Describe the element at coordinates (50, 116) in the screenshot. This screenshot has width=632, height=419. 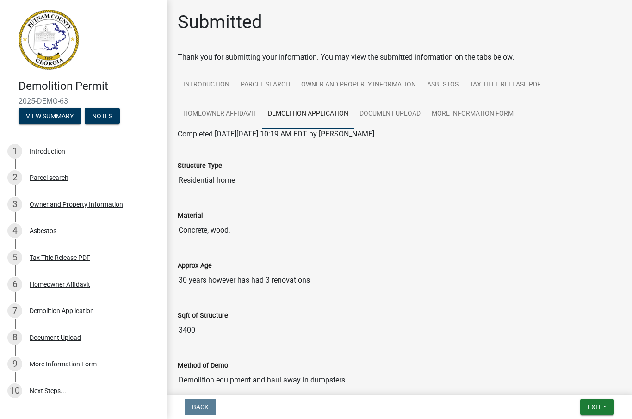
I see `button: View Summary` at that location.